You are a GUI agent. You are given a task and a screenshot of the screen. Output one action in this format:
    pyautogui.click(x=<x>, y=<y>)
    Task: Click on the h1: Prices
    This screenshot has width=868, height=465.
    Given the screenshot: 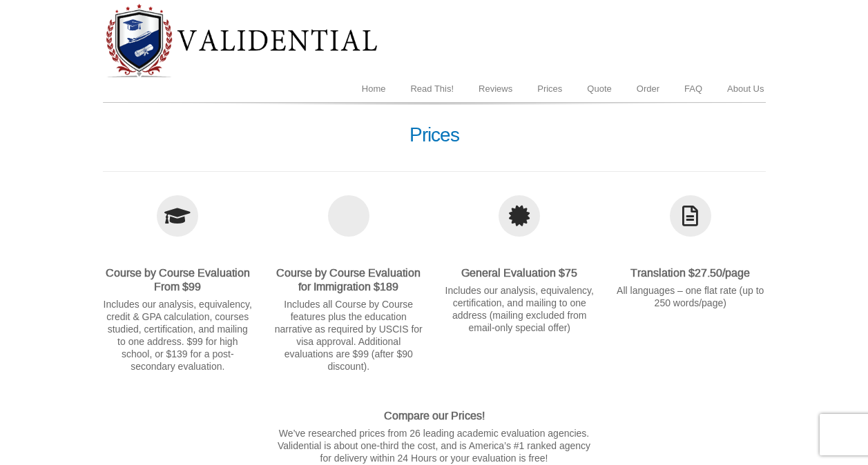 What is the action you would take?
    pyautogui.click(x=434, y=135)
    